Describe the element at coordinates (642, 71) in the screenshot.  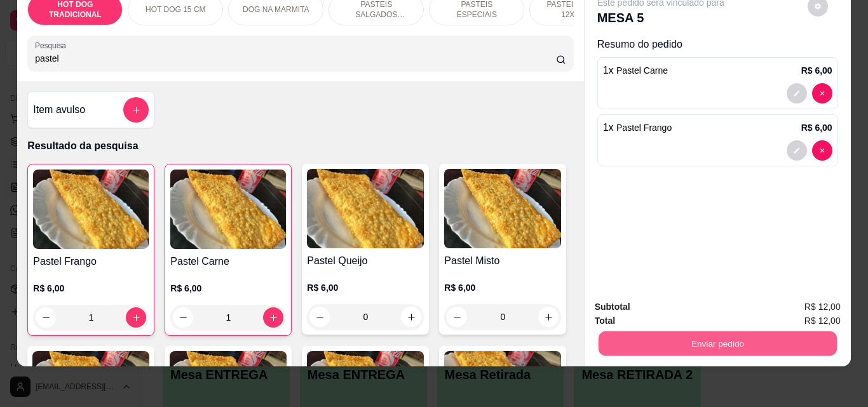
I see `span: Pastel Carne` at that location.